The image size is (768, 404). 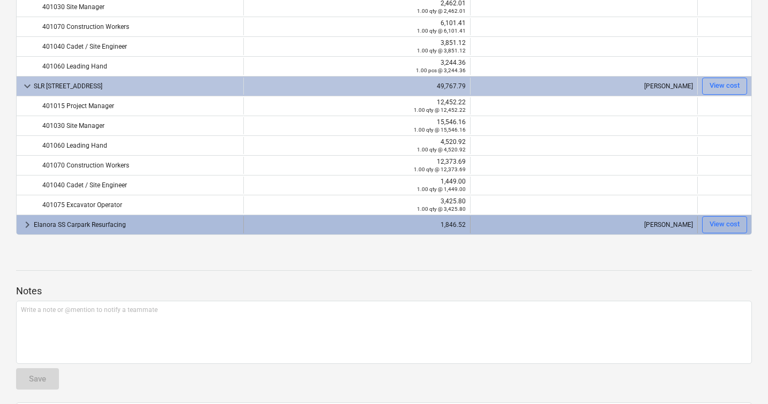 I want to click on div: 401015 Project Manager, so click(x=140, y=106).